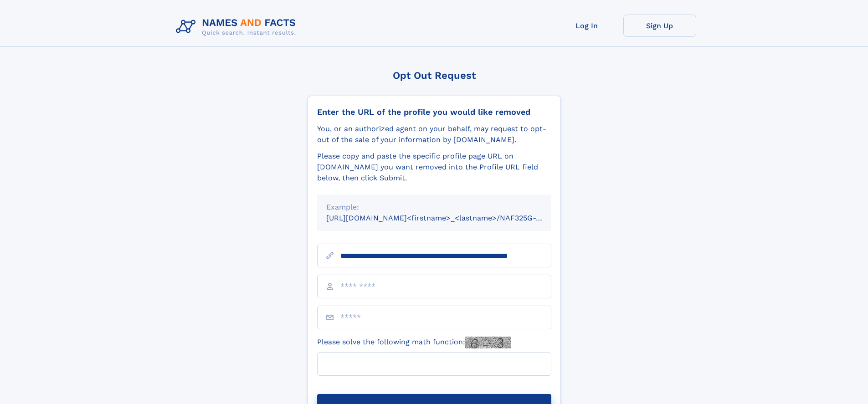  I want to click on label: Please solve the following math function:, so click(414, 342).